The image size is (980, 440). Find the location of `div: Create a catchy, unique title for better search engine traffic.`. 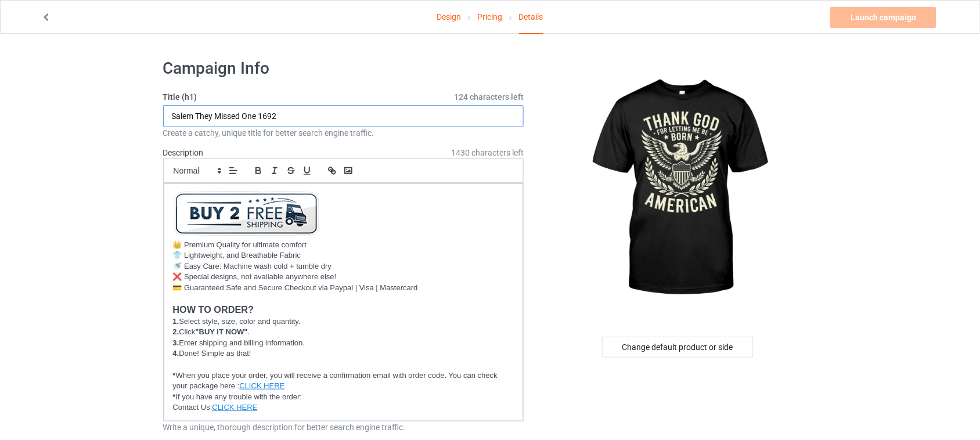

div: Create a catchy, unique title for better search engine traffic. is located at coordinates (344, 133).